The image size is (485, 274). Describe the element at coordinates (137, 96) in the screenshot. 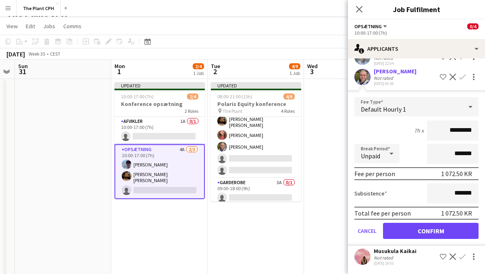

I see `span: 10:00-17:00 (7h)` at that location.